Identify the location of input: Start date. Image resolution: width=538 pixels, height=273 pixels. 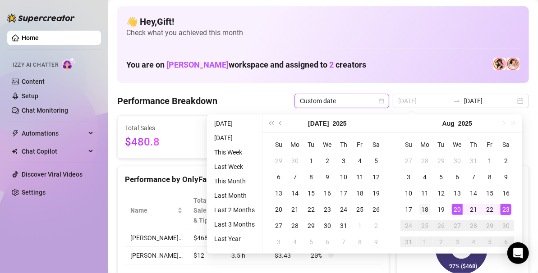
(424, 101).